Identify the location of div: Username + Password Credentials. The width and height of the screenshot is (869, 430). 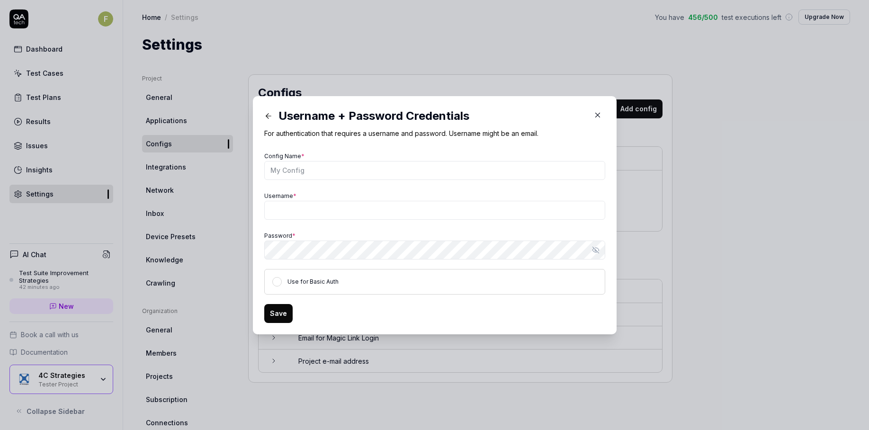
(425, 116).